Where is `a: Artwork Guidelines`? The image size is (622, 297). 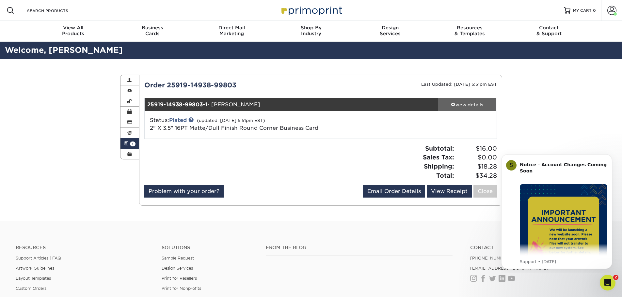
a: Artwork Guidelines is located at coordinates (35, 268).